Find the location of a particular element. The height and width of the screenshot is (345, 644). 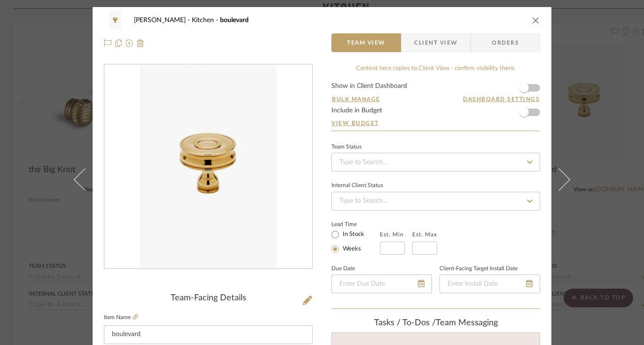

span: Orders is located at coordinates (505, 43).